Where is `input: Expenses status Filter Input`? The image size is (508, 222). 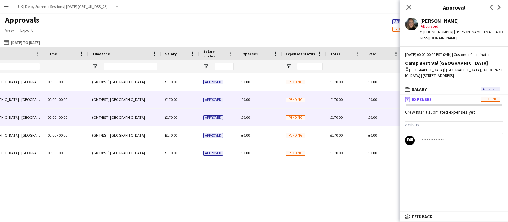
input: Expenses status Filter Input is located at coordinates (310, 66).